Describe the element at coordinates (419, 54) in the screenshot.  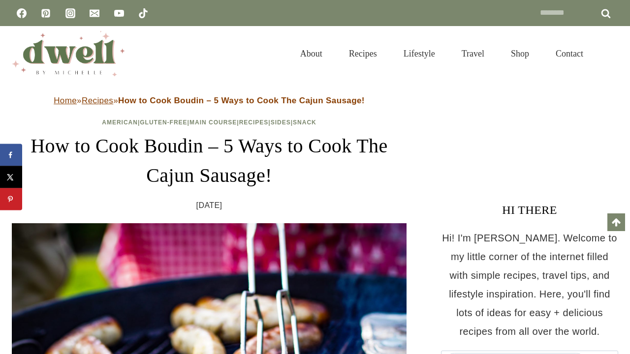
I see `a: Lifestyle` at that location.